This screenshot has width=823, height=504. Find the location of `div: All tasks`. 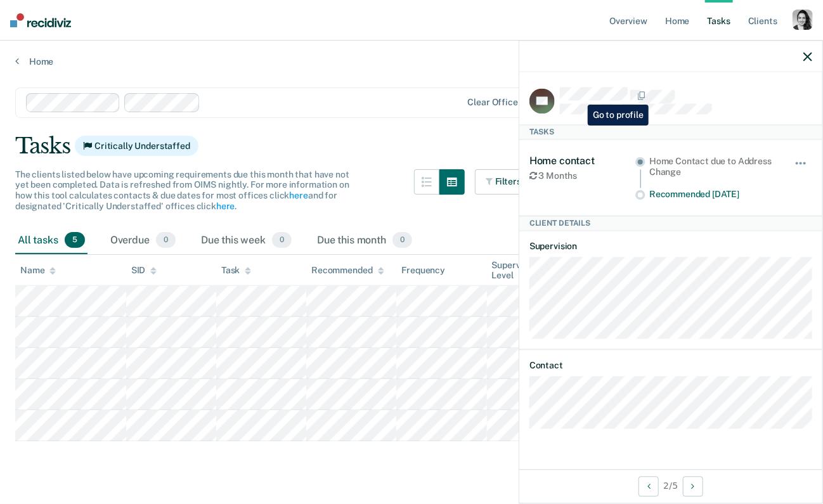

div: All tasks is located at coordinates (52, 241).